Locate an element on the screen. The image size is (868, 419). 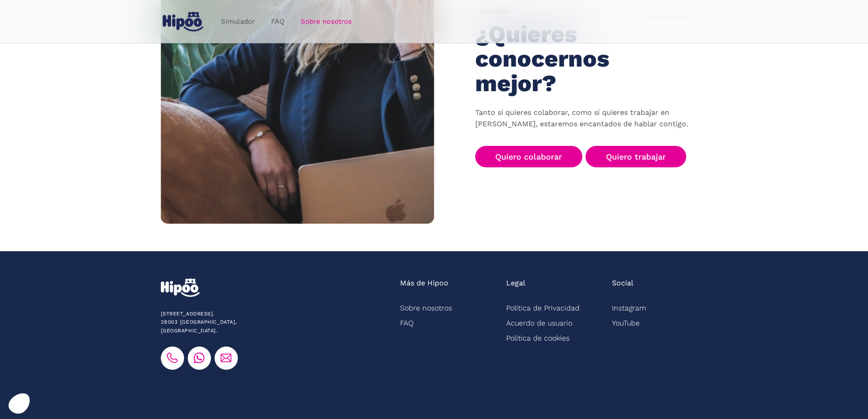
h1: ¿Quieres conocernos mejor? is located at coordinates (580, 59).